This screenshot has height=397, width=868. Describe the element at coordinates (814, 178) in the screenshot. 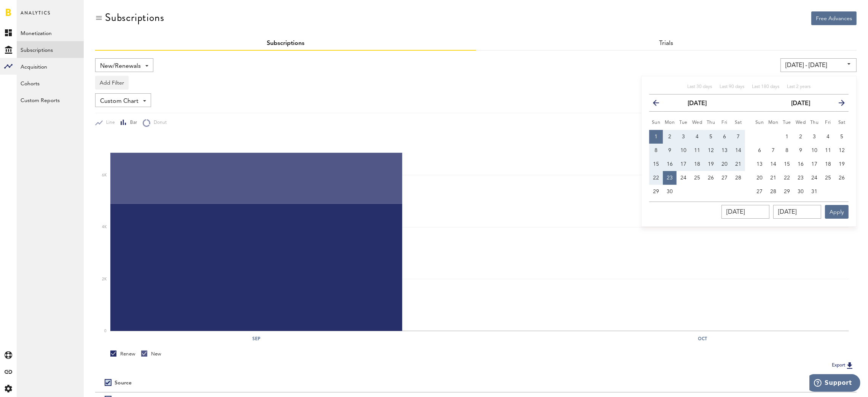

I see `span: 24` at that location.